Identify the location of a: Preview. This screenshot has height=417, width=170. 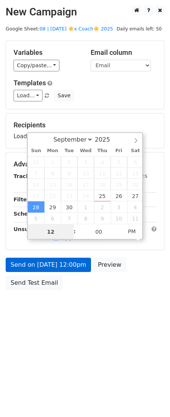
(109, 265).